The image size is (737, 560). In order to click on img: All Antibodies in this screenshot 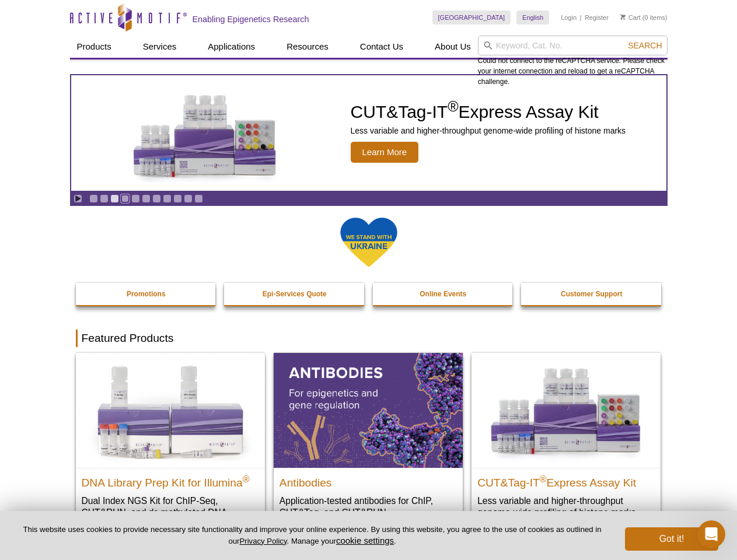, I will do `click(368, 410)`.